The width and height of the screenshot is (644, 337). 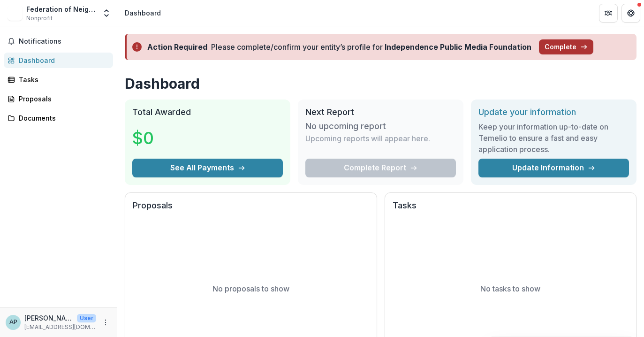 What do you see at coordinates (554, 112) in the screenshot?
I see `h2: Update your information` at bounding box center [554, 112].